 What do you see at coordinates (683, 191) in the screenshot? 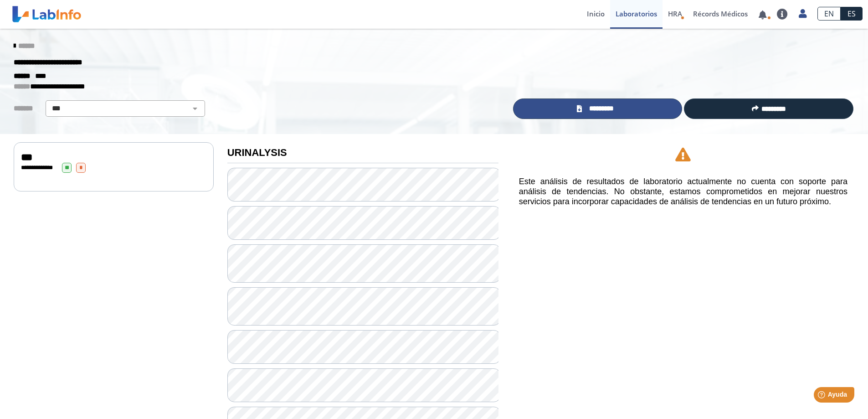
I see `h5: Este análisis de resultados de laboratorio actualmente no cuenta con soporte para análisis de ten...` at bounding box center [683, 191].